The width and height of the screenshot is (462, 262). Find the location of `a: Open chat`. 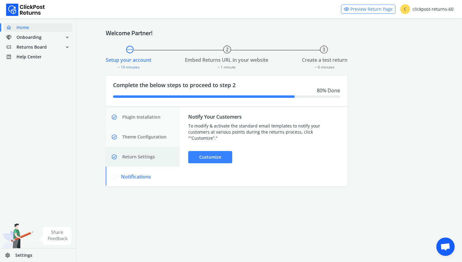

a: Open chat is located at coordinates (446, 247).